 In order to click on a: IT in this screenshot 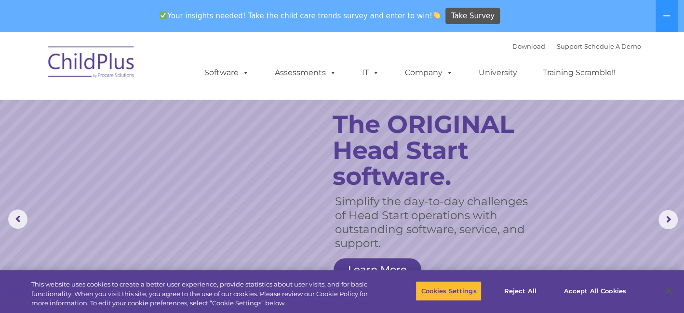, I will do `click(371, 73)`.